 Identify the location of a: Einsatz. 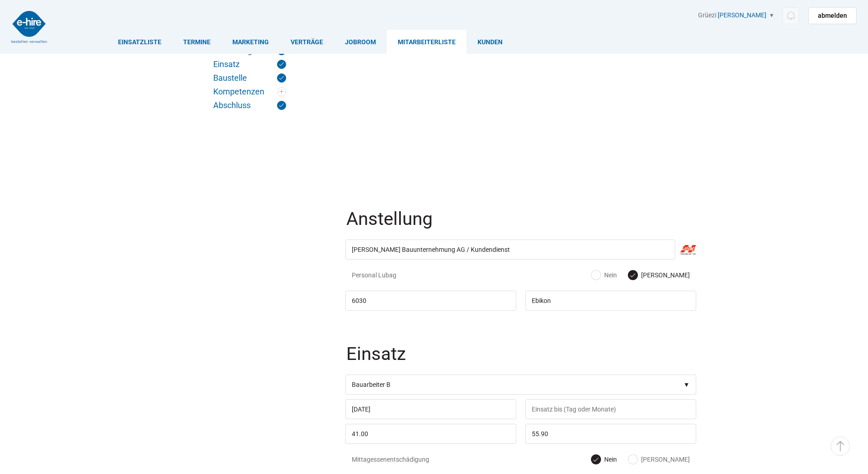
(250, 64).